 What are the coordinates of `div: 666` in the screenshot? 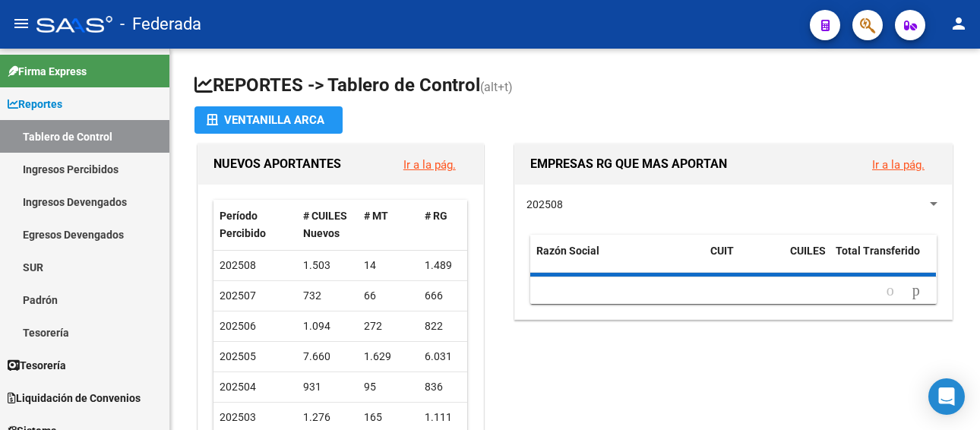 It's located at (449, 296).